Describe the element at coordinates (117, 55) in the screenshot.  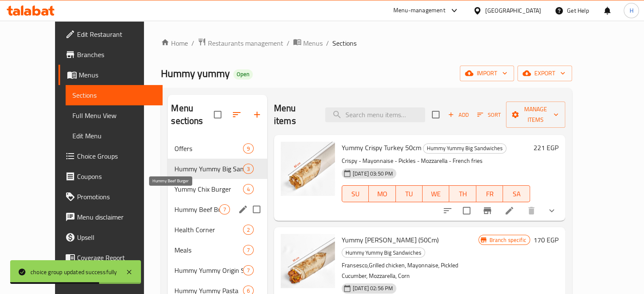
I see `span: Branches` at that location.